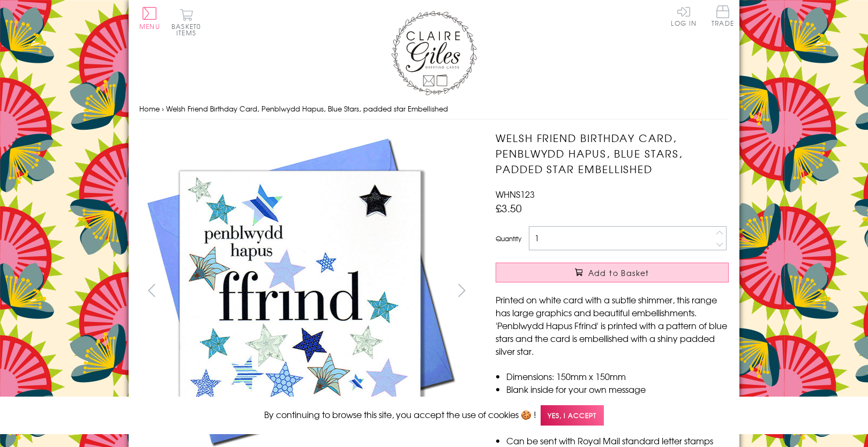 The image size is (868, 447). What do you see at coordinates (619, 273) in the screenshot?
I see `span: Add to Basket` at bounding box center [619, 273].